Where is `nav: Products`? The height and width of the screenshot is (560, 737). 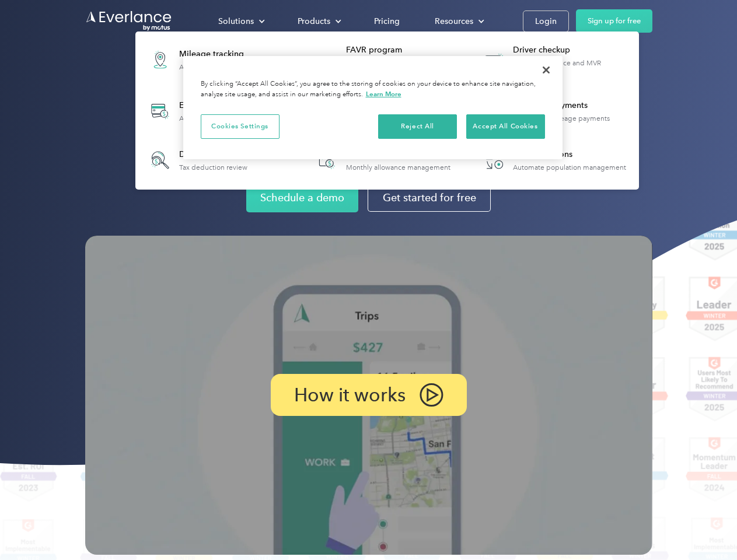
nav: Products is located at coordinates (387, 110).